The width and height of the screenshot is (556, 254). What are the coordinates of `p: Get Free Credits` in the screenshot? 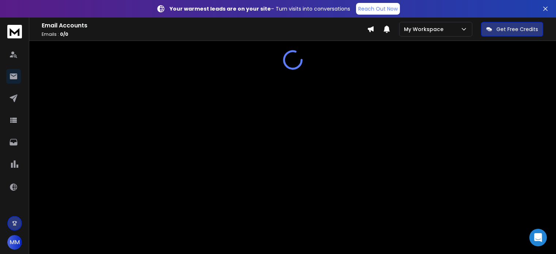 It's located at (517, 29).